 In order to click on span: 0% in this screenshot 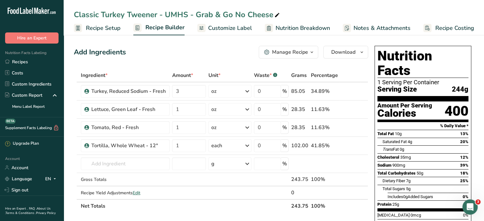, I will do `click(466, 215)`.